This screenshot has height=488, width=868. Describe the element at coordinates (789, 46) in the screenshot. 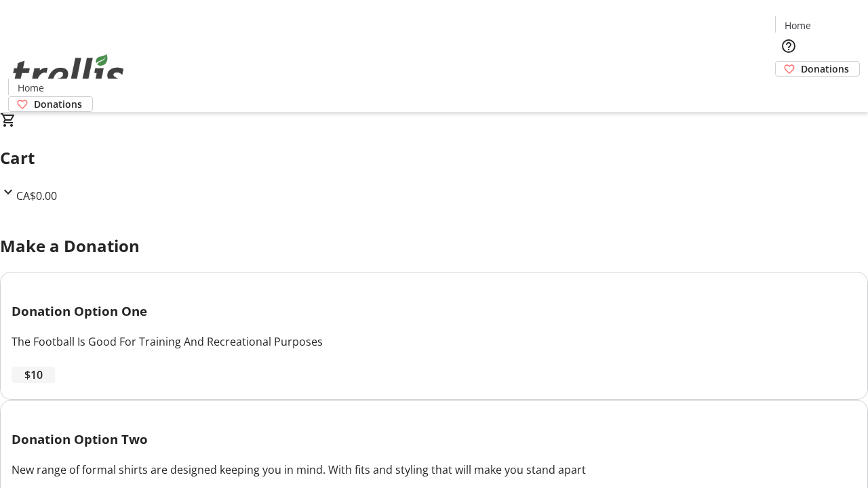

I see `button: Help` at that location.